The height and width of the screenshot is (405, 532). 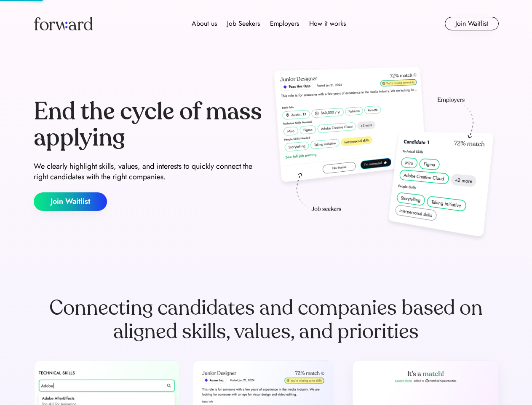 What do you see at coordinates (63, 24) in the screenshot?
I see `img: Forward logo` at bounding box center [63, 24].